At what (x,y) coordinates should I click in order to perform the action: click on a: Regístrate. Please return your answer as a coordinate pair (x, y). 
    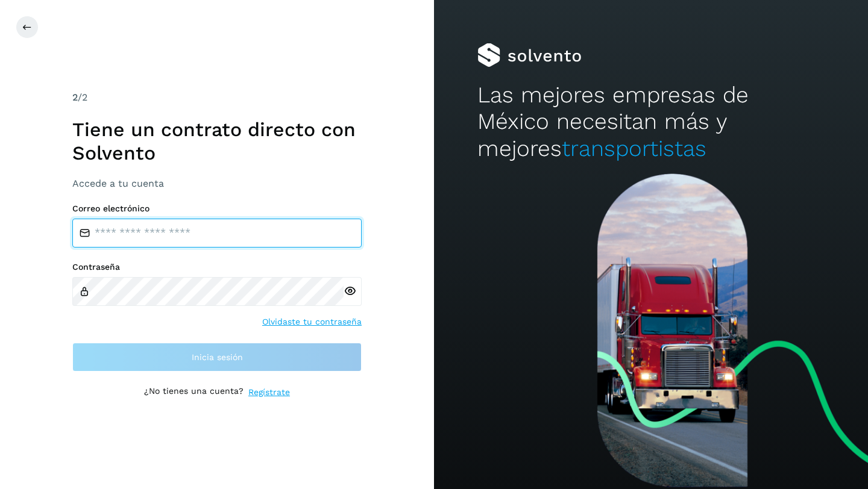
    Looking at the image, I should click on (269, 392).